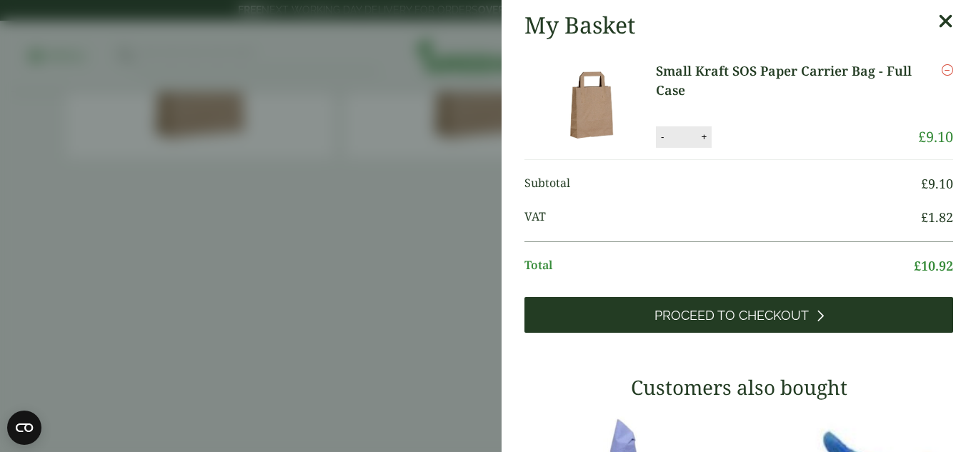 This screenshot has width=976, height=452. I want to click on span: Proceed to Checkout, so click(732, 316).